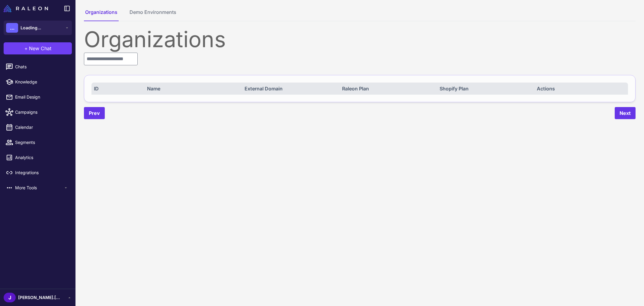 This screenshot has height=306, width=644. Describe the element at coordinates (27, 9) in the screenshot. I see `a: Raleon Logo` at that location.